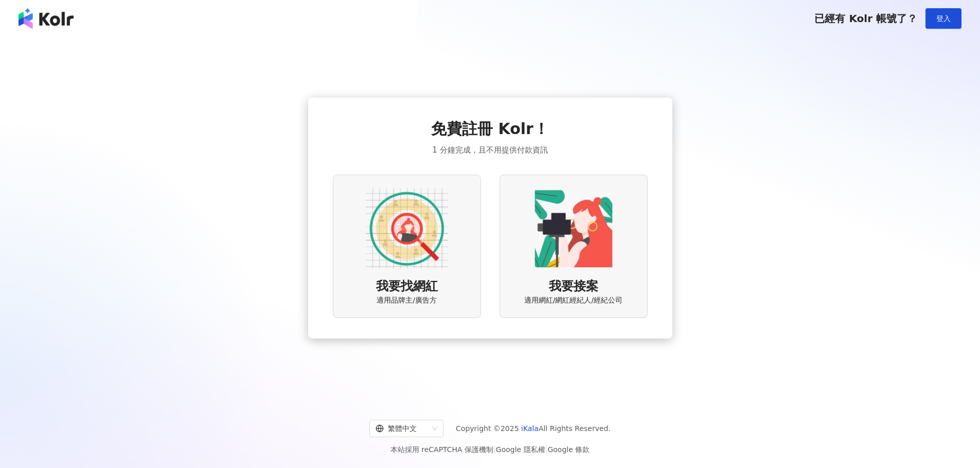  Describe the element at coordinates (520, 449) in the screenshot. I see `a: Google 隱私權` at that location.